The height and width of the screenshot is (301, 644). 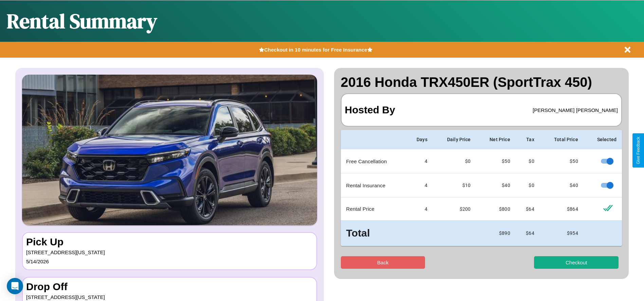 I want to click on p: Rental Price, so click(x=373, y=209).